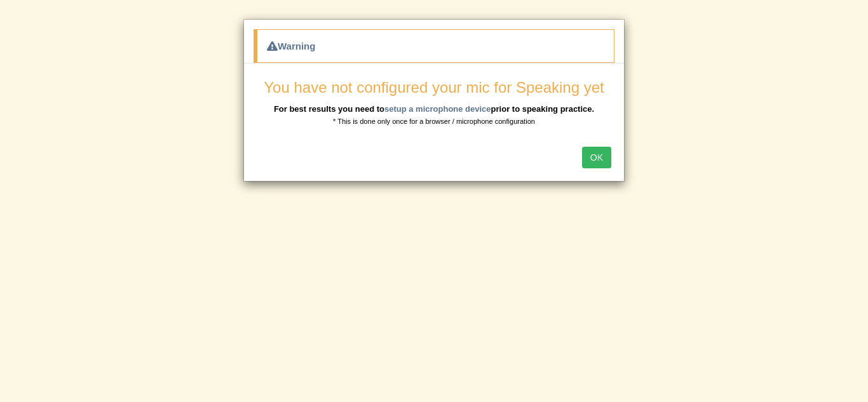  Describe the element at coordinates (434, 87) in the screenshot. I see `span: You have not configured your mic for Speaking yet` at that location.